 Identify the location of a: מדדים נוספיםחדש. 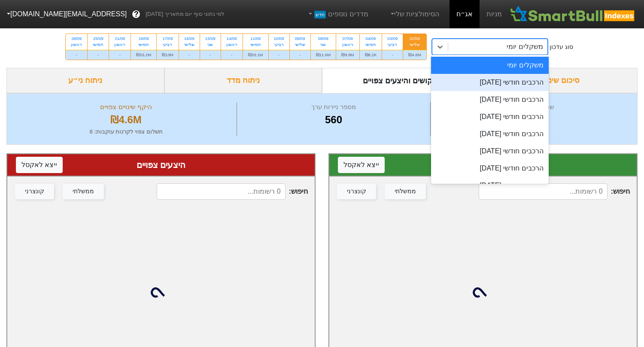
(338, 14).